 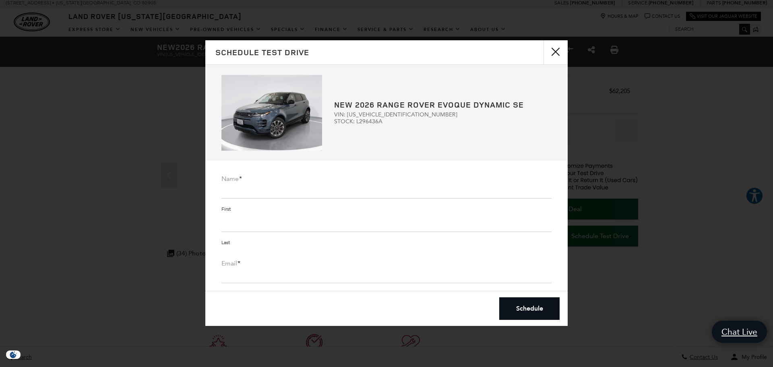 What do you see at coordinates (13, 354) in the screenshot?
I see `section: Click to Open Cookie Consent Modal` at bounding box center [13, 354].